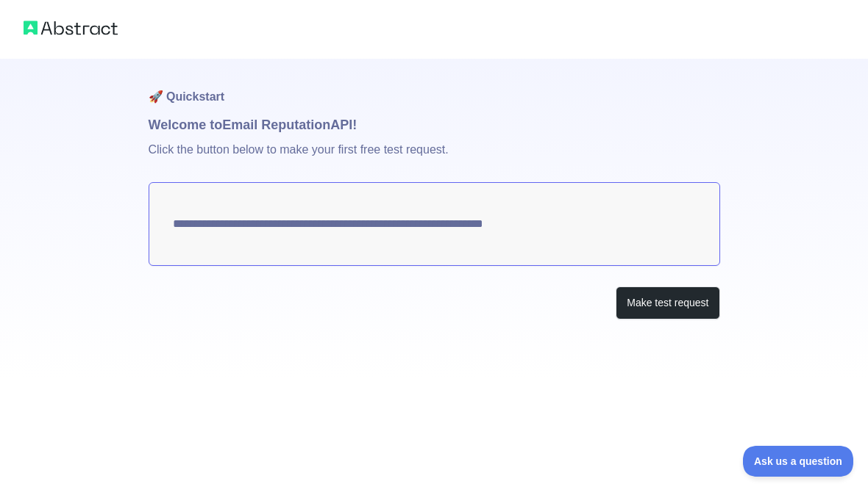 This screenshot has height=484, width=868. What do you see at coordinates (667, 302) in the screenshot?
I see `button: Make test request` at bounding box center [667, 302].